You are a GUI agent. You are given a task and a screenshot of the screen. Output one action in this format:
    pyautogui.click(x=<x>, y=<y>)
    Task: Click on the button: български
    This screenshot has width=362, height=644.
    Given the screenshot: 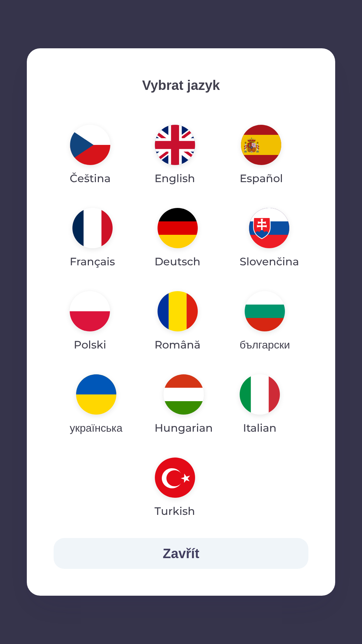 What is the action you would take?
    pyautogui.click(x=265, y=322)
    